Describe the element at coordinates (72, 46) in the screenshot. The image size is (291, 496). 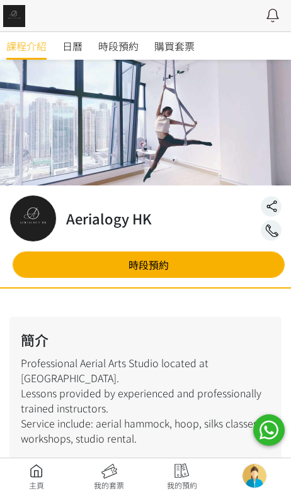
I see `span: 日曆` at that location.